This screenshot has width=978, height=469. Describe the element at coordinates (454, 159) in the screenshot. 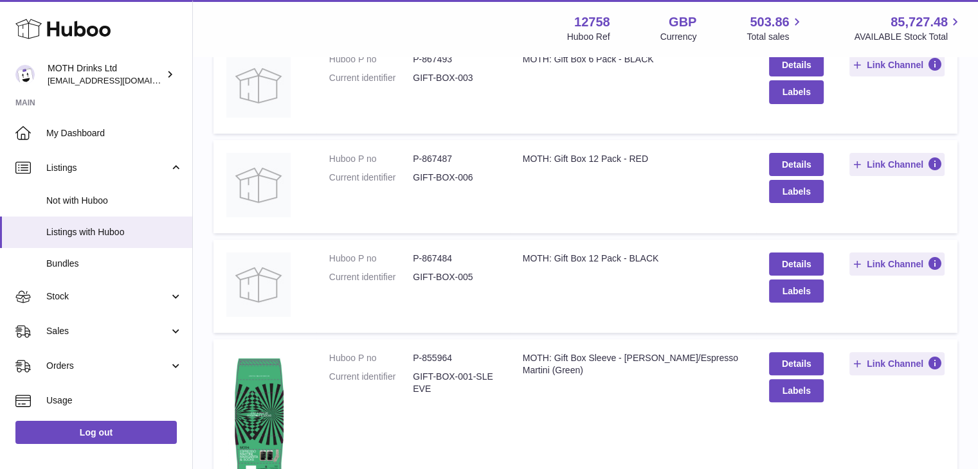

I see `dd: P-867487` at that location.